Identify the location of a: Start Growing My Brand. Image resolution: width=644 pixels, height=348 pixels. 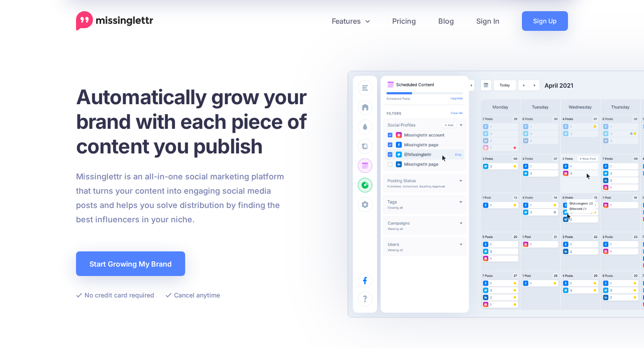
(131, 263).